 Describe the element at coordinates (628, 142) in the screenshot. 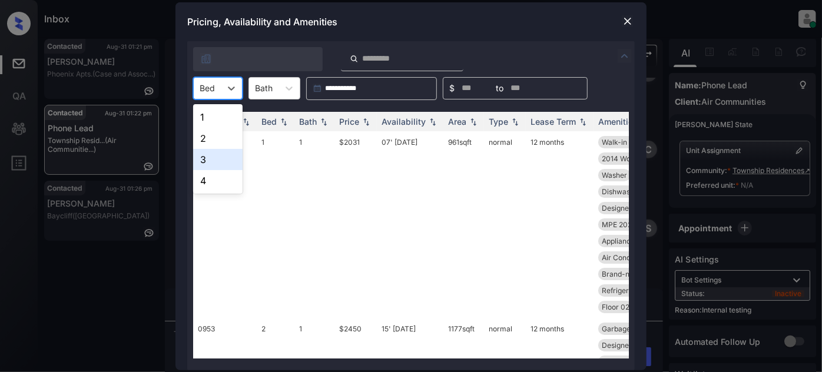

I see `span: Walk-in Closets` at that location.